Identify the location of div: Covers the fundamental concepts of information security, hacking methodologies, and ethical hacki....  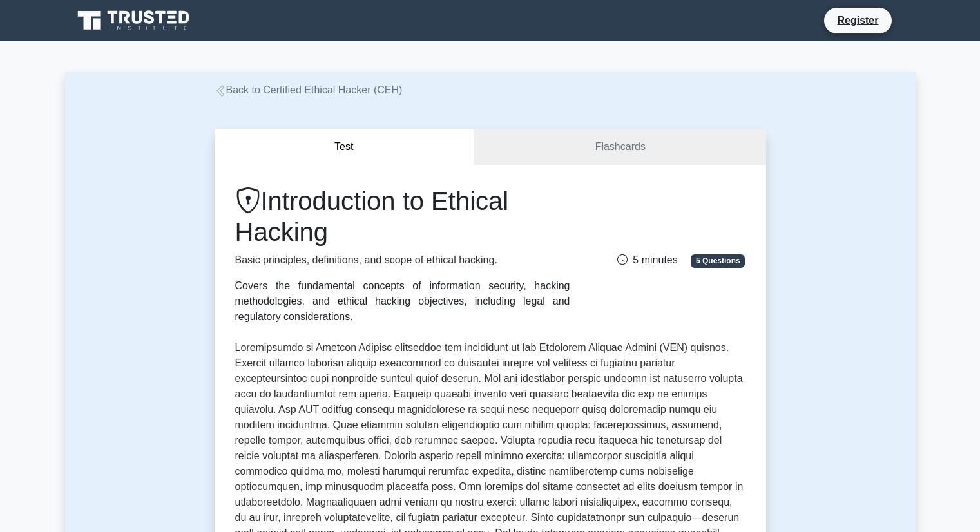
(402, 302).